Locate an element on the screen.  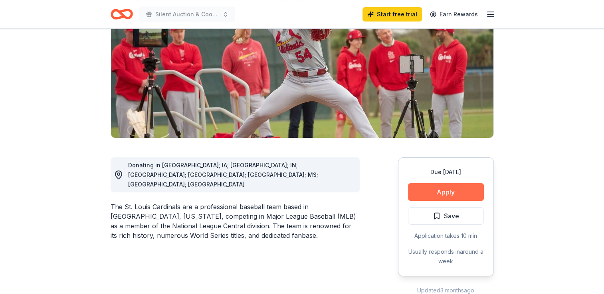
a: Home is located at coordinates (122, 14).